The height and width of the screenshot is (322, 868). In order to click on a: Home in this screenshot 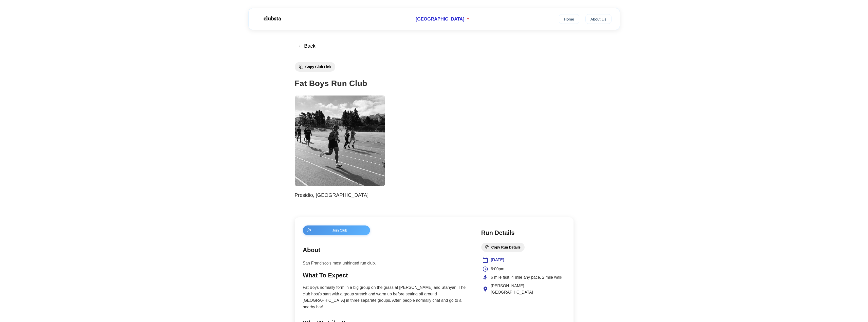, I will do `click(569, 19)`.